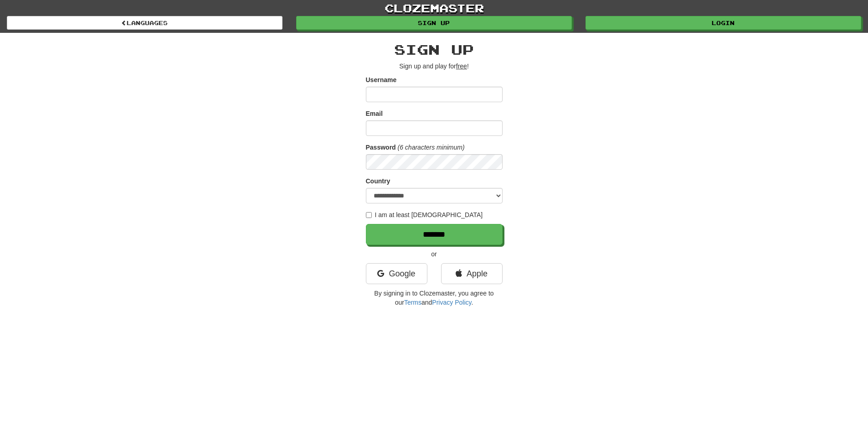 This screenshot has height=431, width=868. Describe the element at coordinates (434, 254) in the screenshot. I see `p: or` at that location.